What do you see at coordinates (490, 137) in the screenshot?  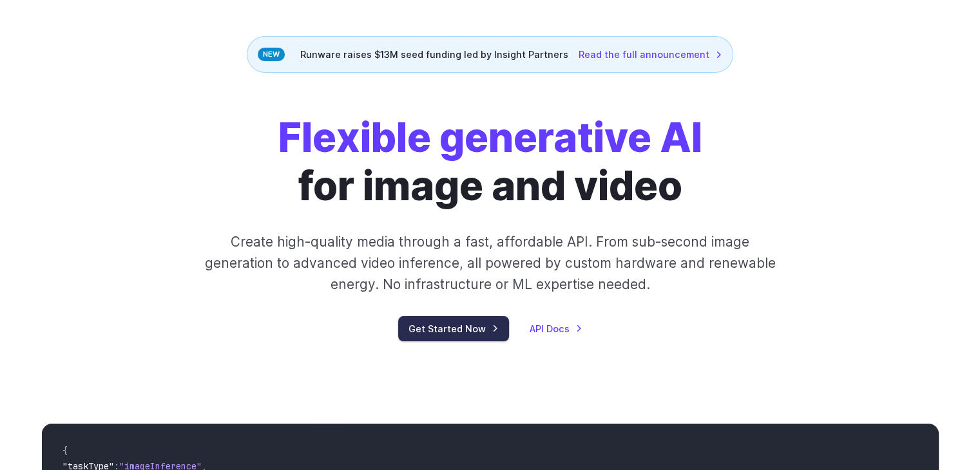 I see `strong: Flexible generative AI` at bounding box center [490, 137].